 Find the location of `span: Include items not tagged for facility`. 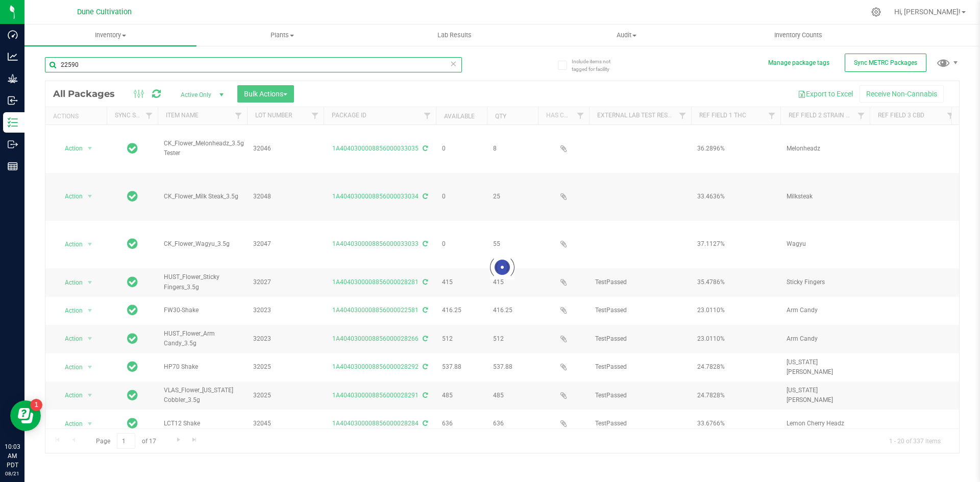

span: Include items not tagged for facility is located at coordinates (597, 65).